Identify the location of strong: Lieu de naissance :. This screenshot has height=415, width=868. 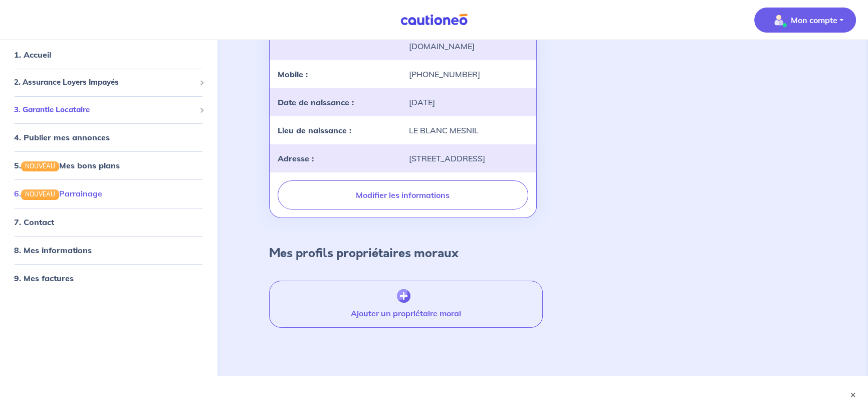
(314, 130).